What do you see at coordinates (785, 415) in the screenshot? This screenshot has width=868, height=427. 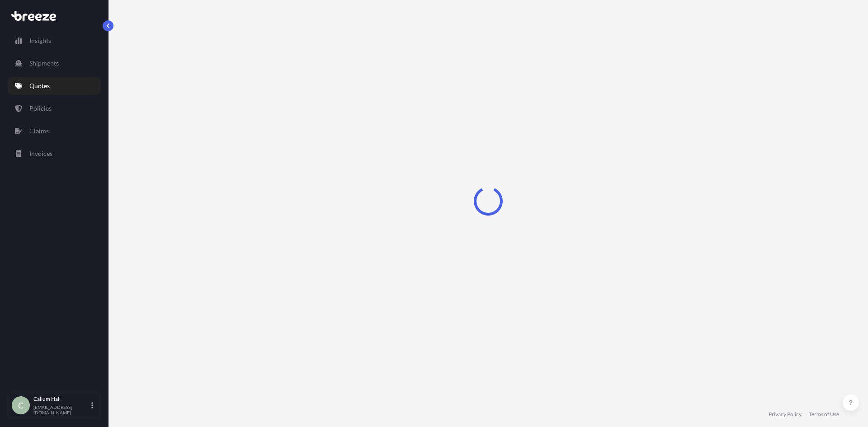 I see `a: Privacy Policy` at bounding box center [785, 415].